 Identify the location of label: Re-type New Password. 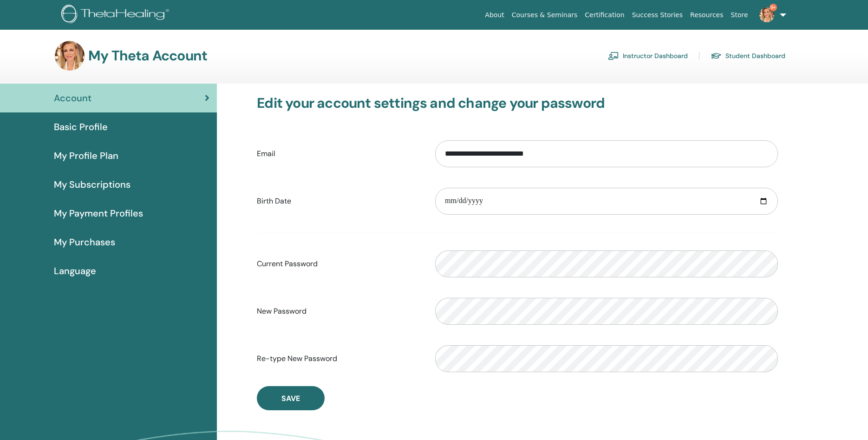
(339, 358).